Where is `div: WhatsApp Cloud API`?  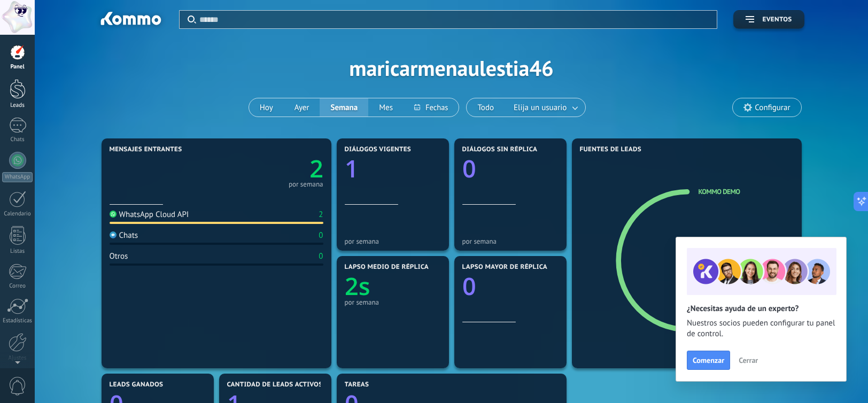
div: WhatsApp Cloud API is located at coordinates (149, 215).